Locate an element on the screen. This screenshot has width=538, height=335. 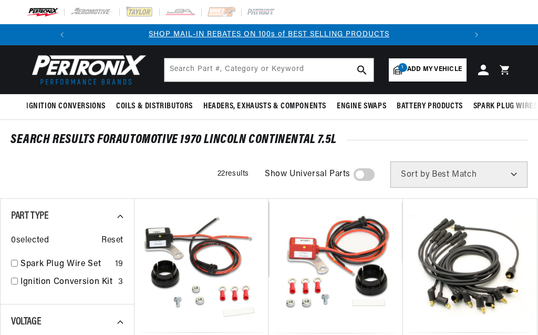
div: 19 is located at coordinates (119, 264).